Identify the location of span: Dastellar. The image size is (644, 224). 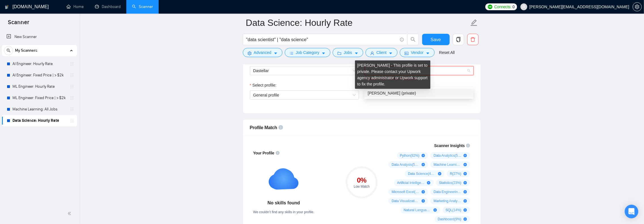
(304, 71).